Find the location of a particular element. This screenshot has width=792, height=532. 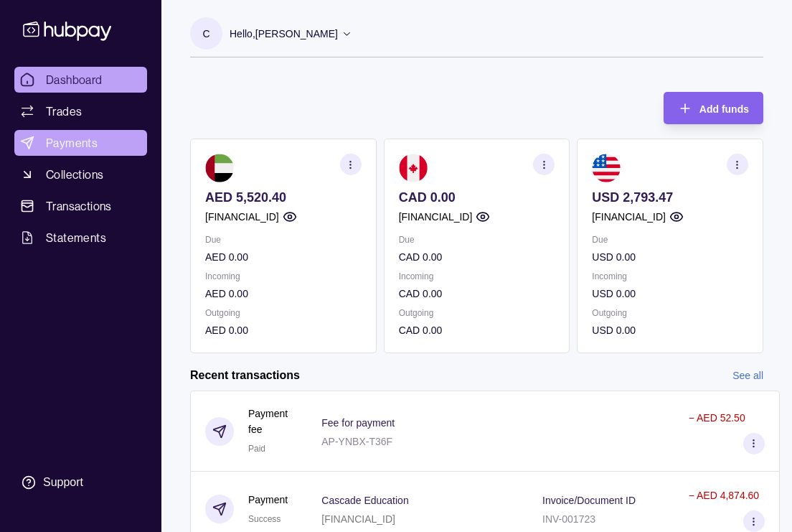

img: us is located at coordinates (607, 168).